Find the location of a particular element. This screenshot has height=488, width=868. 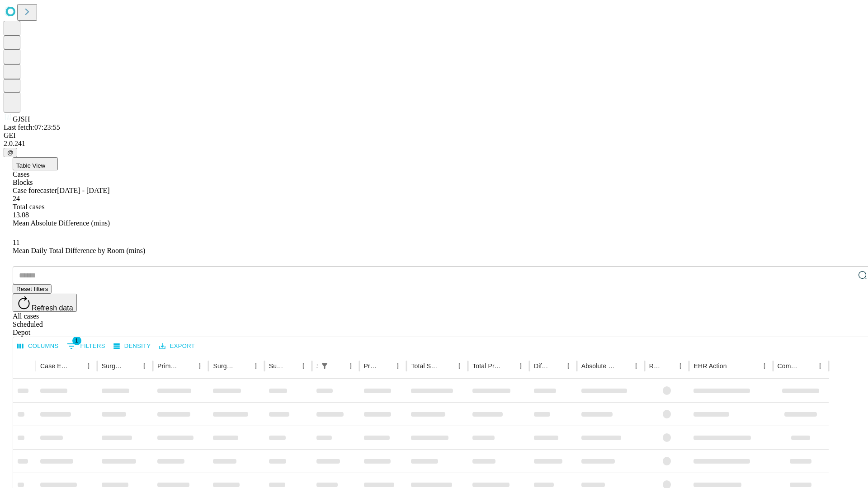

button: Refresh data is located at coordinates (45, 302).